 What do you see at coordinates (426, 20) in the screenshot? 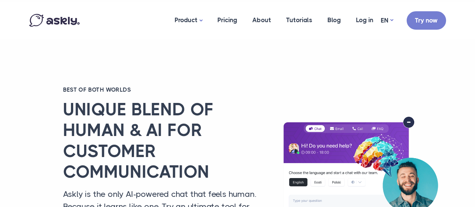
I see `a: Try now` at bounding box center [426, 20].